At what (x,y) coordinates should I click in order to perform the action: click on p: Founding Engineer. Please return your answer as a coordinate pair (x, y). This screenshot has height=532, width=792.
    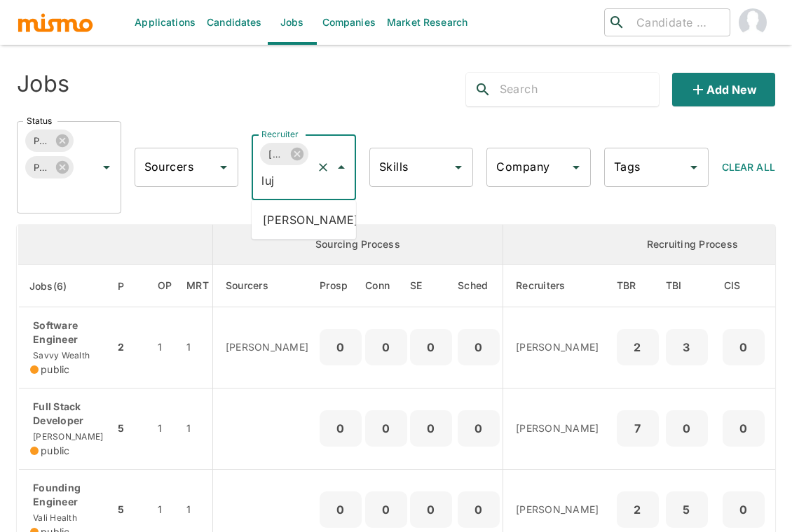
    Looking at the image, I should click on (66, 495).